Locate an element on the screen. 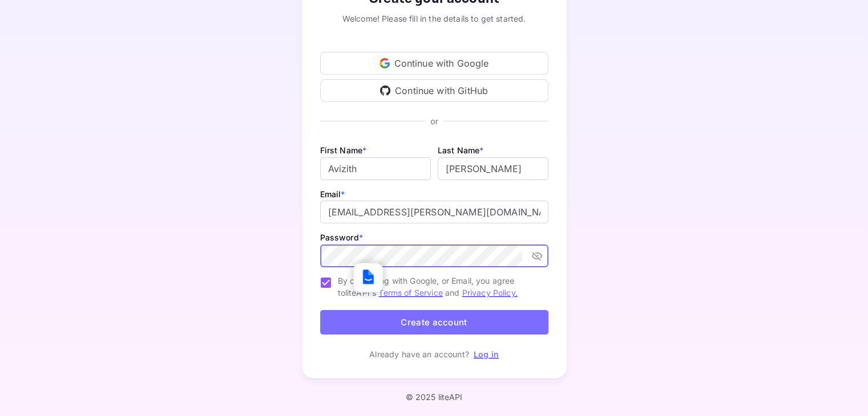 This screenshot has width=868, height=416. button: toggle password visibility is located at coordinates (537, 256).